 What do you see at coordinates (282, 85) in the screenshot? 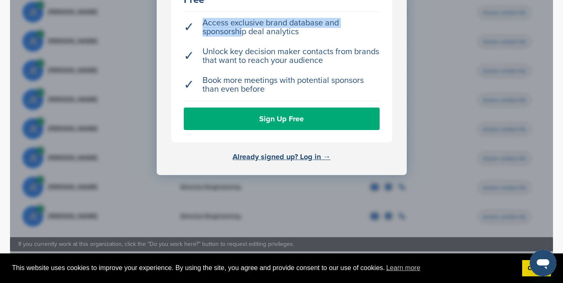
I see `li: Book more meetings with potential sponsors than even before` at bounding box center [282, 85].